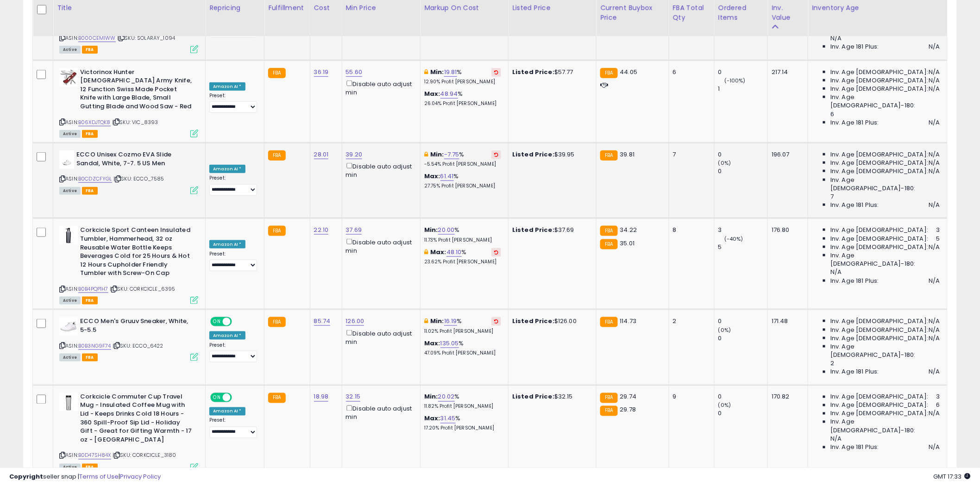 The width and height of the screenshot is (980, 486). I want to click on i: This overrides the store level min markup for this listing, so click(426, 154).